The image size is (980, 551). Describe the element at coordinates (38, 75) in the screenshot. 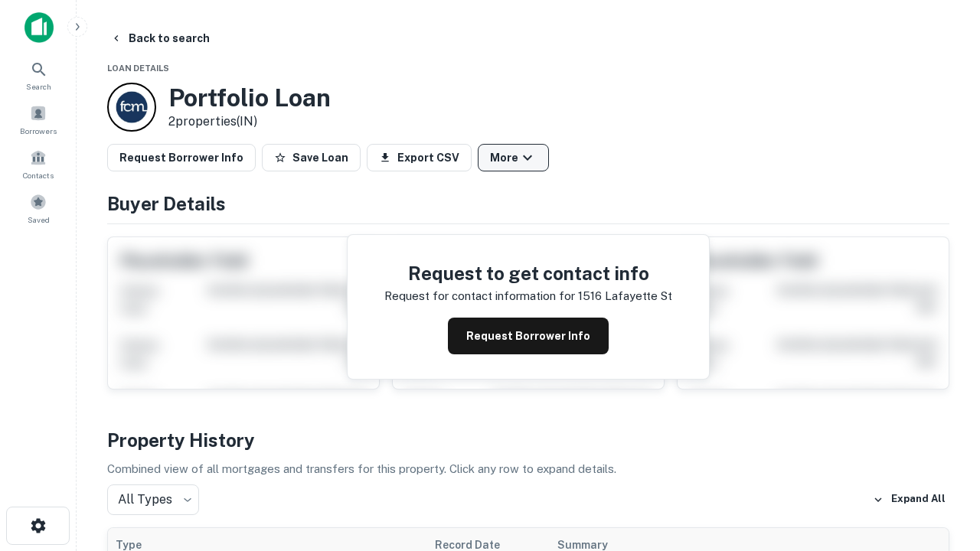

I see `a: Search` at that location.